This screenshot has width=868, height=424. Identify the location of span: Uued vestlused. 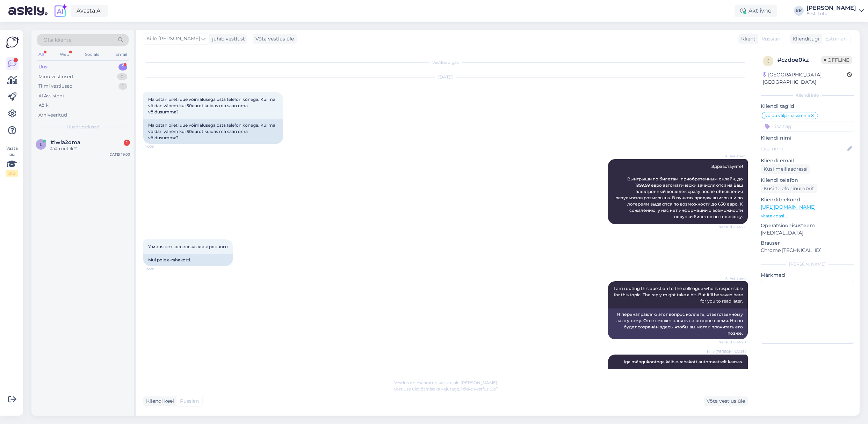
(83, 127).